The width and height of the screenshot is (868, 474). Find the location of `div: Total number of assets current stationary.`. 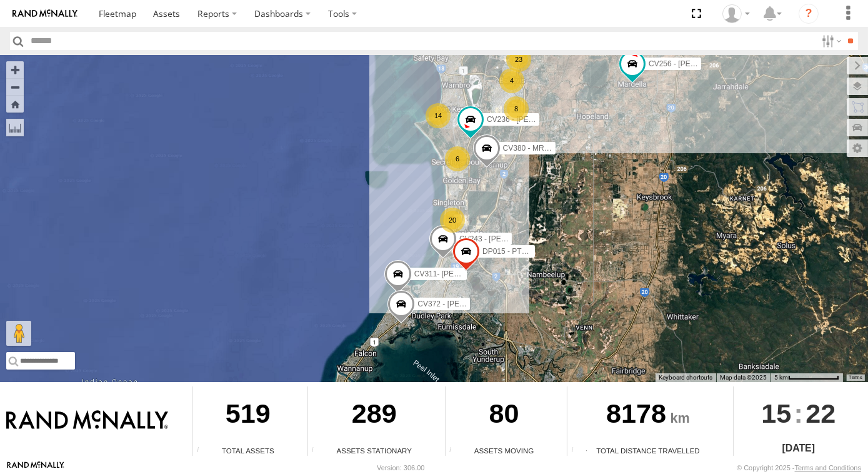

div: Total number of assets current stationary. is located at coordinates (318, 451).